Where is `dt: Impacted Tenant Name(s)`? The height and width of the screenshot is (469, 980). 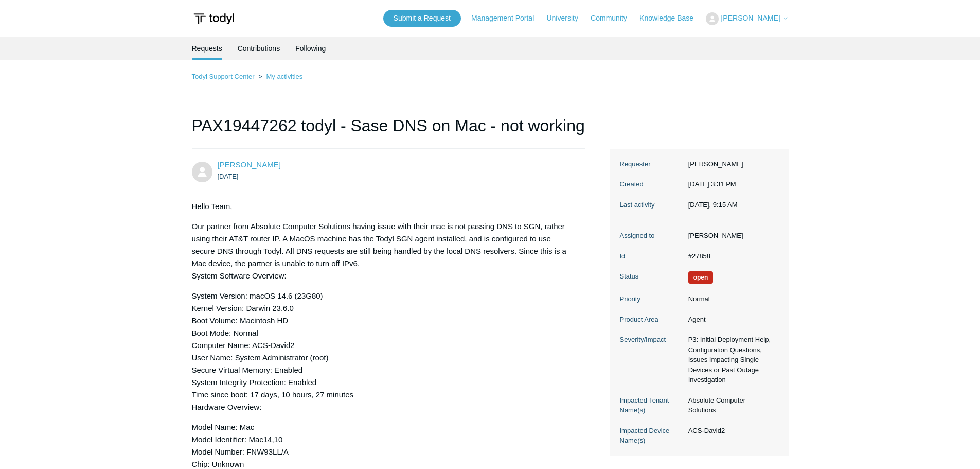
dt: Impacted Tenant Name(s) is located at coordinates (652, 405).